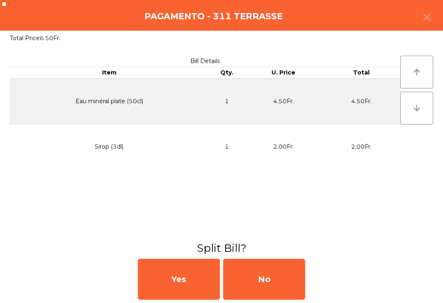  Describe the element at coordinates (361, 73) in the screenshot. I see `th: Total` at that location.